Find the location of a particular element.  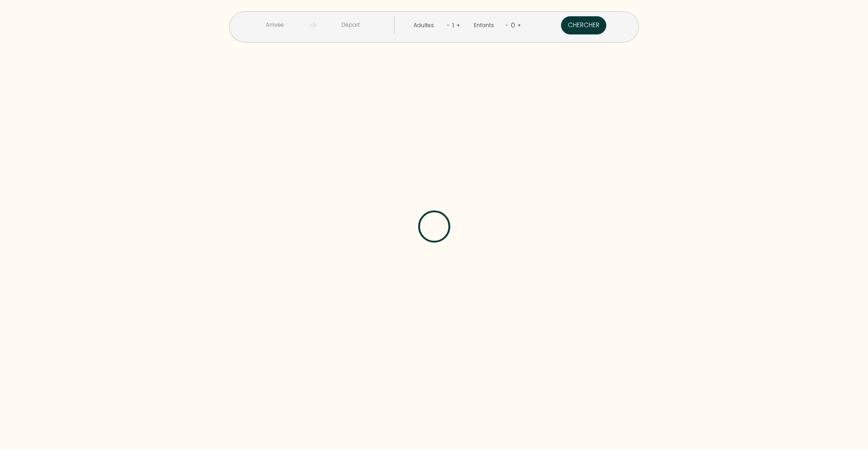

div: 1 is located at coordinates (453, 26).